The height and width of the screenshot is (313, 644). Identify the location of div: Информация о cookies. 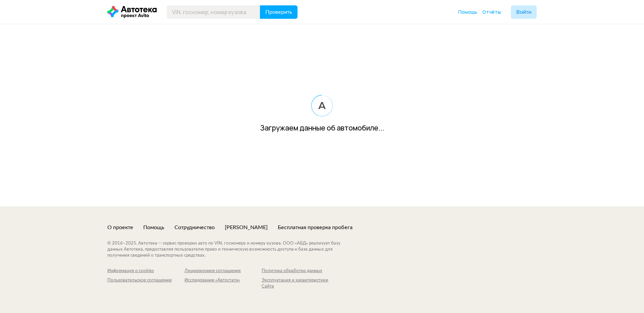
(146, 271).